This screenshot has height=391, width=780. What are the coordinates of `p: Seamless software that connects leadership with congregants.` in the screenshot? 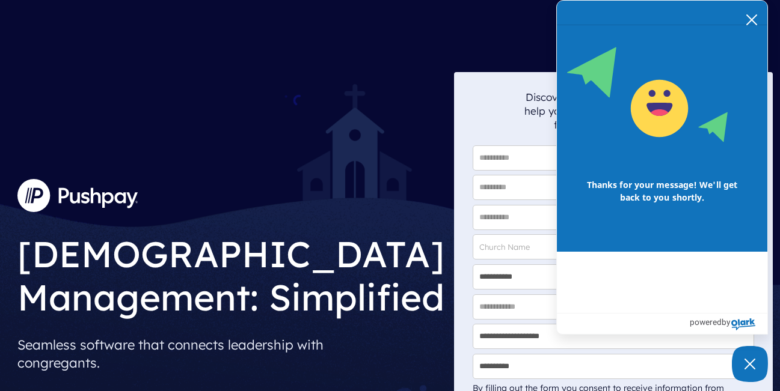 It's located at (231, 354).